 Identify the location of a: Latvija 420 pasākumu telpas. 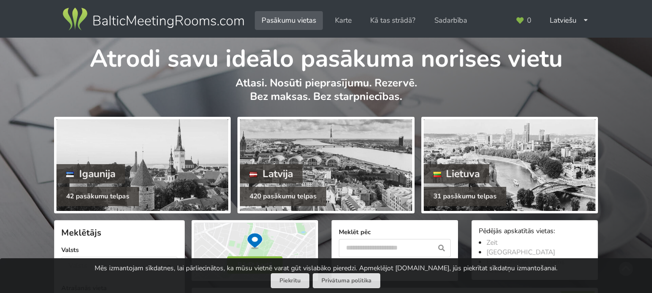
(326, 165).